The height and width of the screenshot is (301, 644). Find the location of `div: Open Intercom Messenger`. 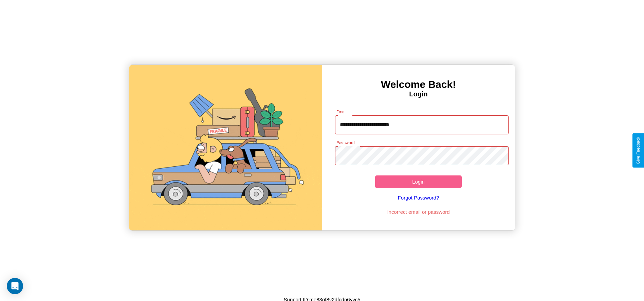

div: Open Intercom Messenger is located at coordinates (15, 286).